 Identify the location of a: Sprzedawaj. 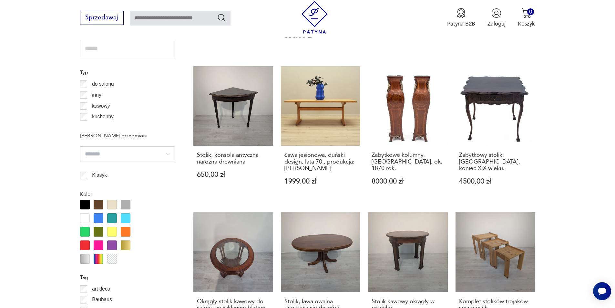
(102, 18).